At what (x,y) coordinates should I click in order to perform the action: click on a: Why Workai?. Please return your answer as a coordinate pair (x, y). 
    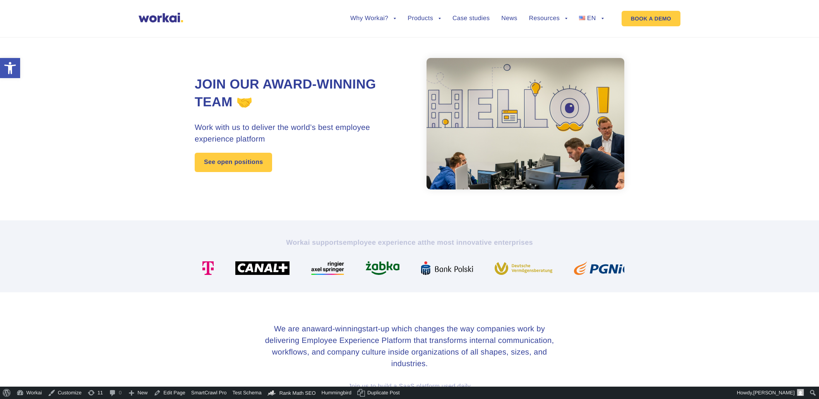
    Looking at the image, I should click on (373, 19).